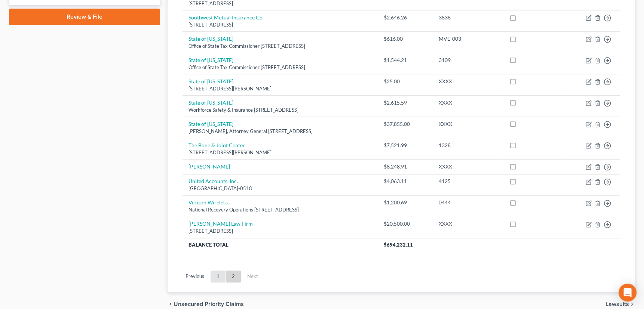 This screenshot has height=309, width=644. I want to click on div: $2,615.59, so click(405, 103).